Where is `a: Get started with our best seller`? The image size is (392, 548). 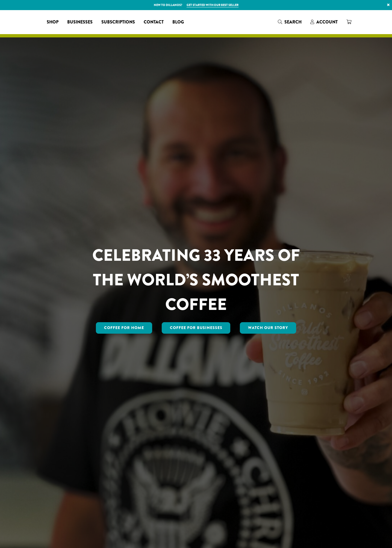 a: Get started with our best seller is located at coordinates (212, 5).